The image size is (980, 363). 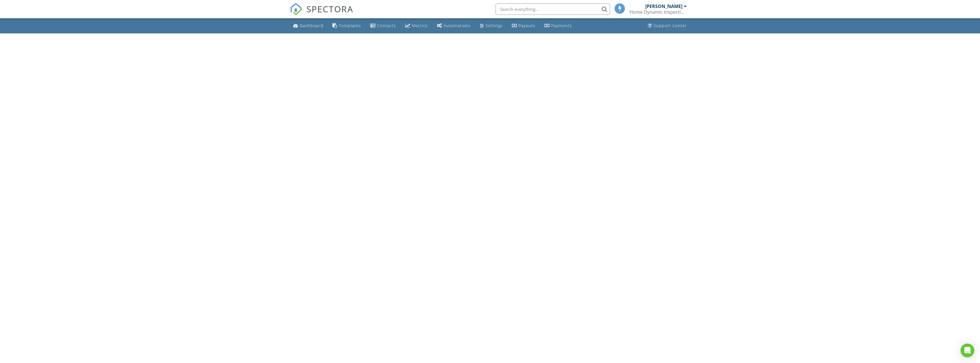 What do you see at coordinates (296, 9) in the screenshot?
I see `img: The Best Home Inspection Software - Spectora` at bounding box center [296, 9].